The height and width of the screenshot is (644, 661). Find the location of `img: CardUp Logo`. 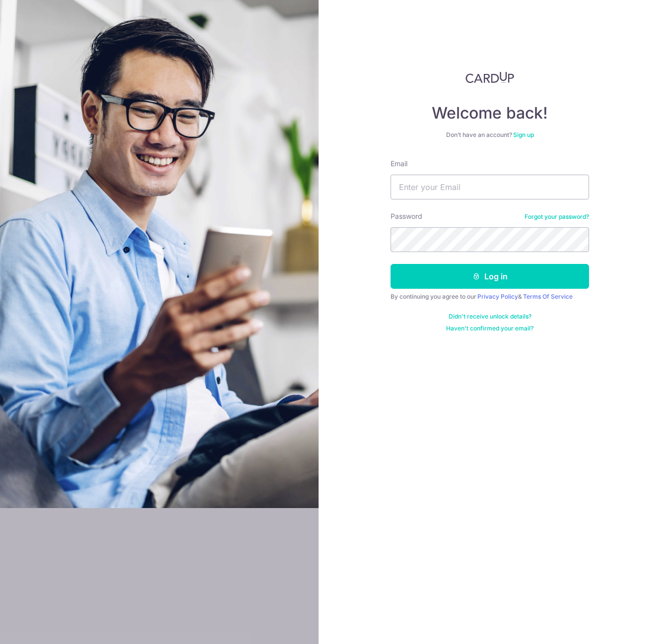

img: CardUp Logo is located at coordinates (490, 77).